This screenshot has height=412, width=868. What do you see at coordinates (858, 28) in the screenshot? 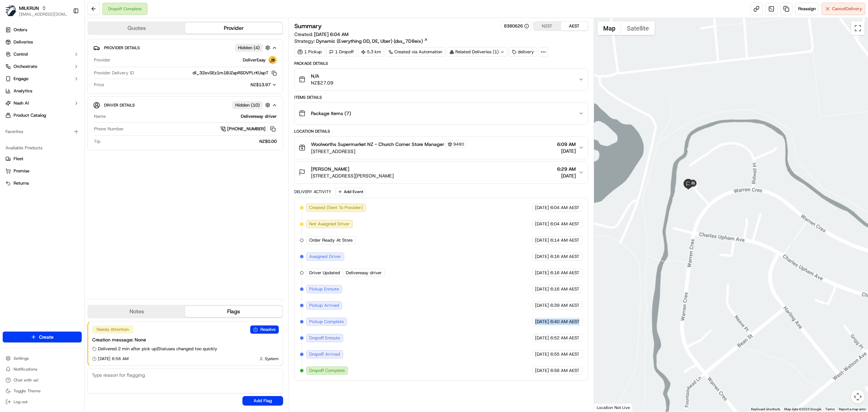
I see `button: Toggle fullscreen view` at bounding box center [858, 28].